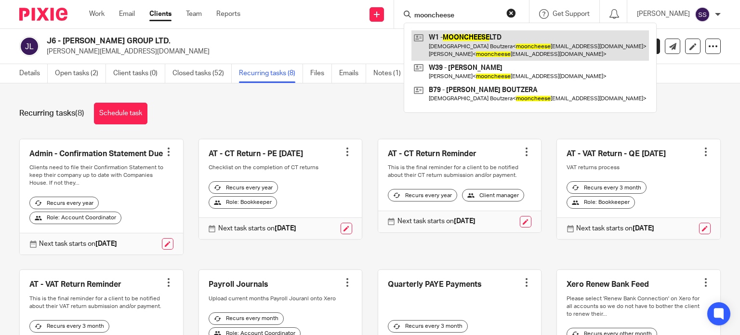  Describe the element at coordinates (120, 113) in the screenshot. I see `a: Schedule task` at that location.